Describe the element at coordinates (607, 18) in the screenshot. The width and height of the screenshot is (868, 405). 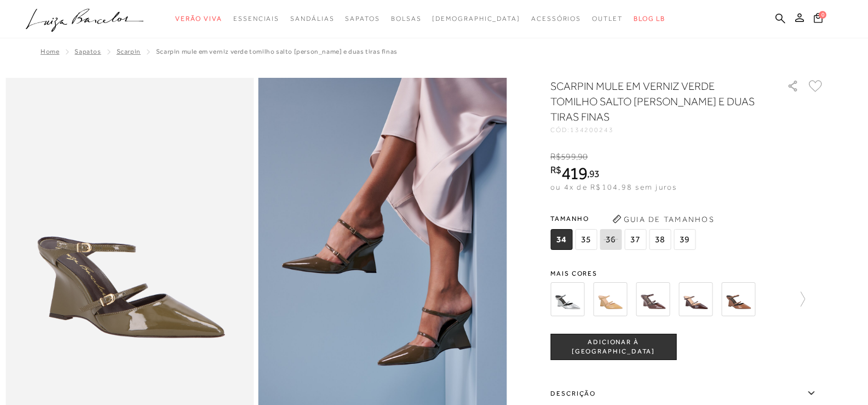
I see `span: Outlet` at that location.